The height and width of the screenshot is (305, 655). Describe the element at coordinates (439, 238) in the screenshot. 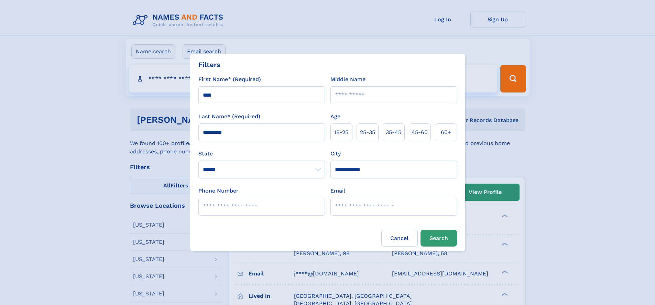

I see `button: Search` at that location.